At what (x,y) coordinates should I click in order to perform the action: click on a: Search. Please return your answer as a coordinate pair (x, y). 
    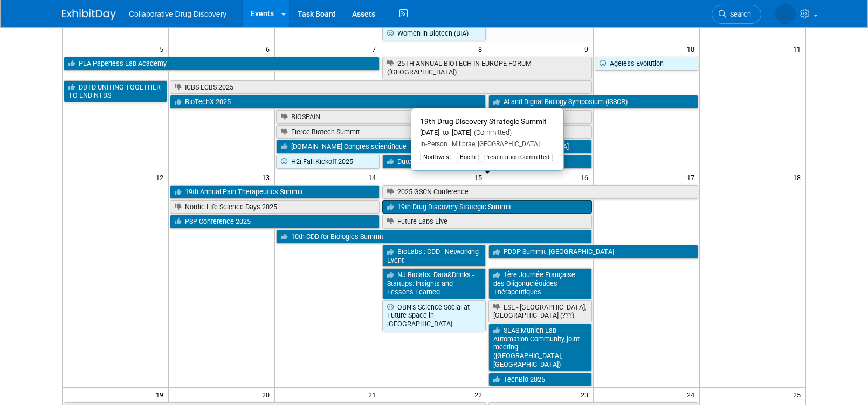
    Looking at the image, I should click on (737, 14).